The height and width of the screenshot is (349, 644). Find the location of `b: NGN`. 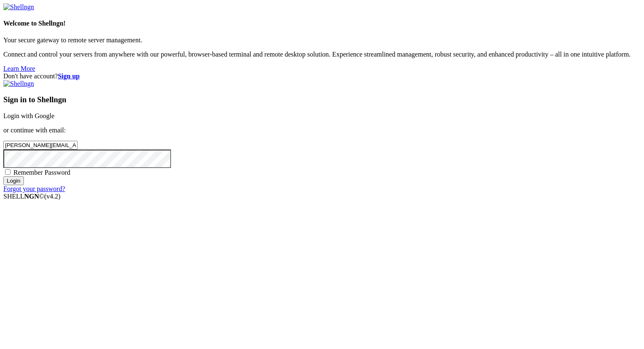

b: NGN is located at coordinates (32, 196).